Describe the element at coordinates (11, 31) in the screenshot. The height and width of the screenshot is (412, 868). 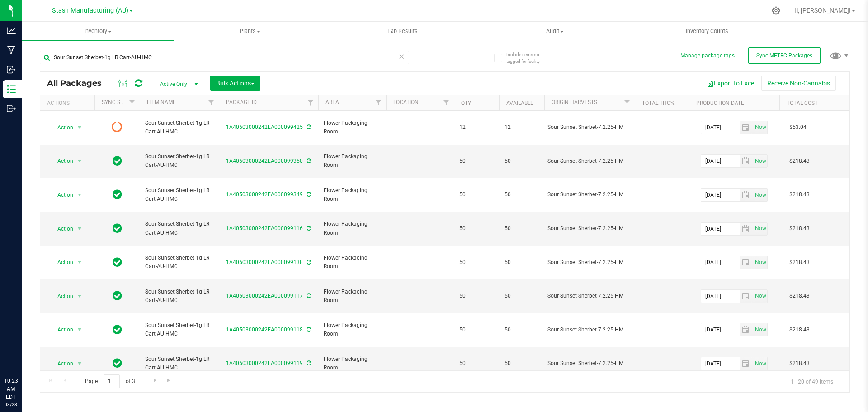
I see `inline-svg: Analytics` at that location.